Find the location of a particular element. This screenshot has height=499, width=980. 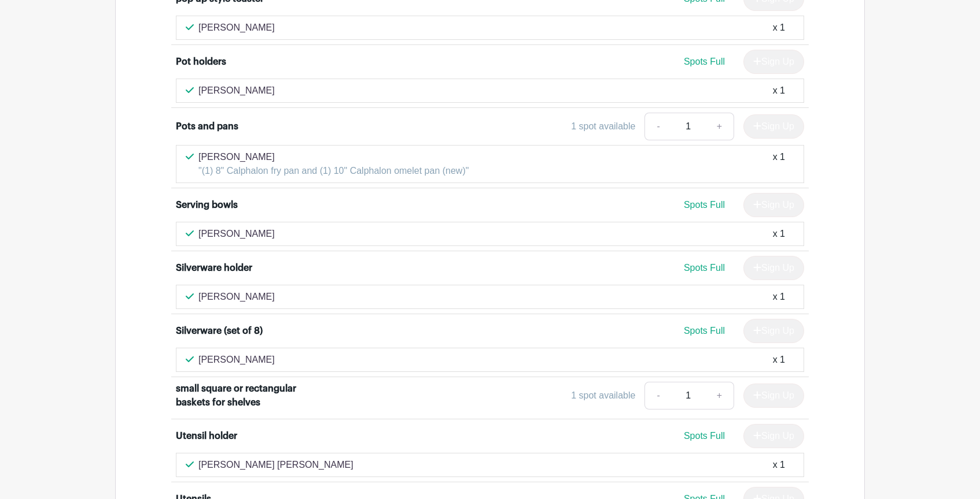

div: Silverware (set of 8) is located at coordinates (219, 331).